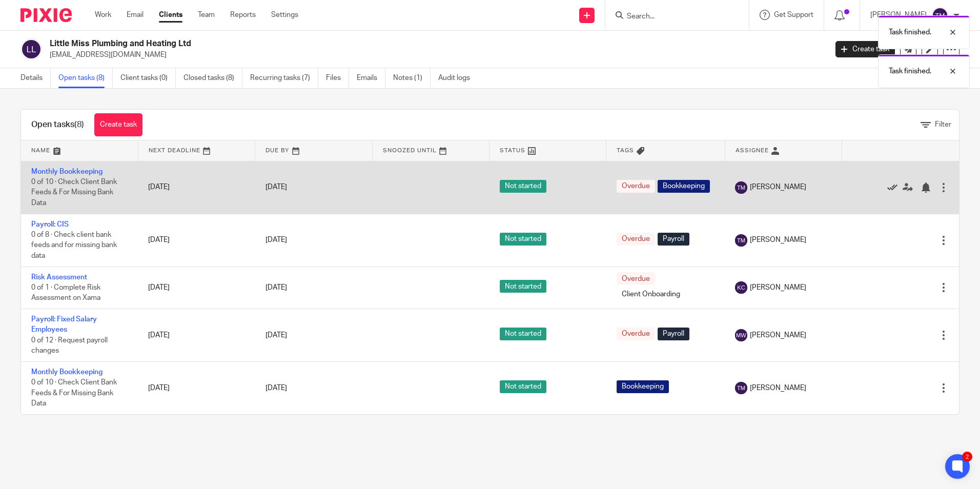 The image size is (980, 489). What do you see at coordinates (284, 15) in the screenshot?
I see `a: Settings` at bounding box center [284, 15].